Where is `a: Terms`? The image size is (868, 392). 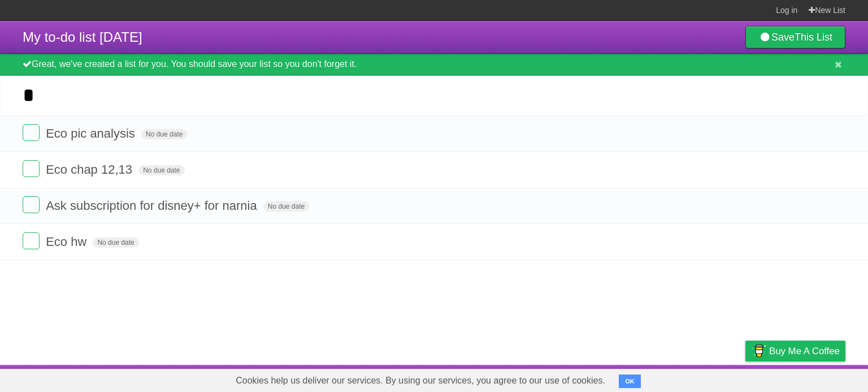
a: Terms is located at coordinates (705, 379).